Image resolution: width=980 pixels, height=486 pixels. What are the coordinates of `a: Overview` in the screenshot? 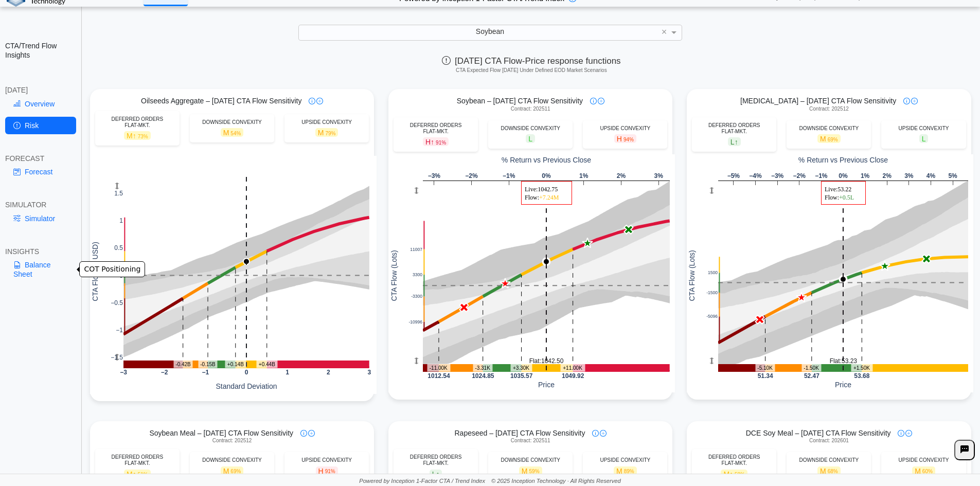 It's located at (41, 104).